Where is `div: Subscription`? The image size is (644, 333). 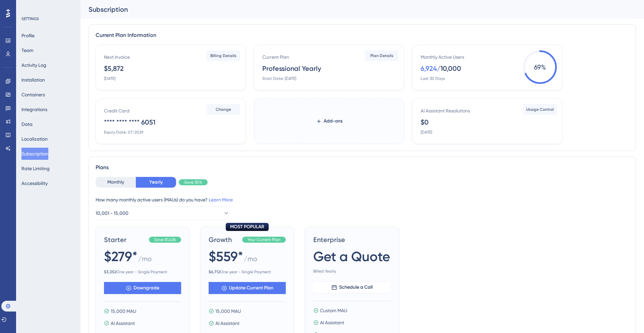 div: Subscription is located at coordinates (354, 9).